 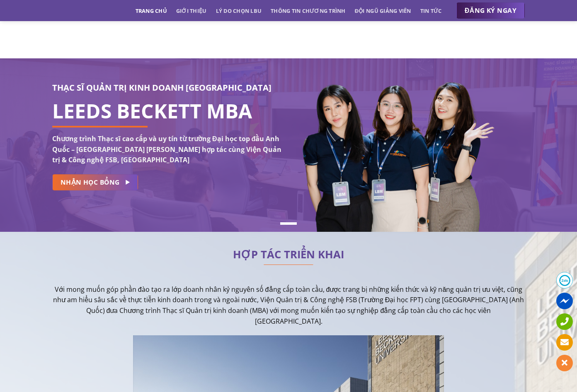 What do you see at coordinates (167, 111) in the screenshot?
I see `h1: LEEDS BECKETT MBA` at bounding box center [167, 111].